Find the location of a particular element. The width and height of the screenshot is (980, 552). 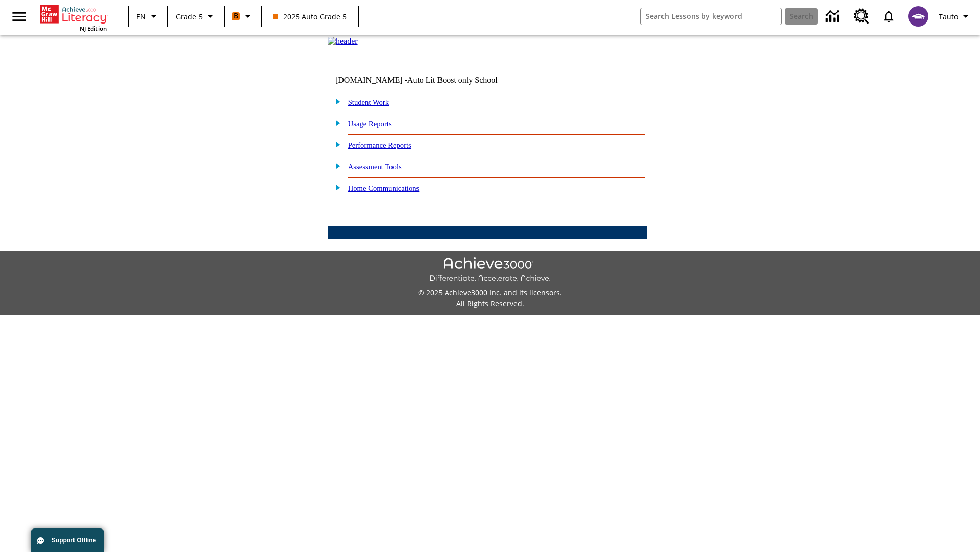

button: Grade: Grade 5, Select a grade is located at coordinates (196, 16).